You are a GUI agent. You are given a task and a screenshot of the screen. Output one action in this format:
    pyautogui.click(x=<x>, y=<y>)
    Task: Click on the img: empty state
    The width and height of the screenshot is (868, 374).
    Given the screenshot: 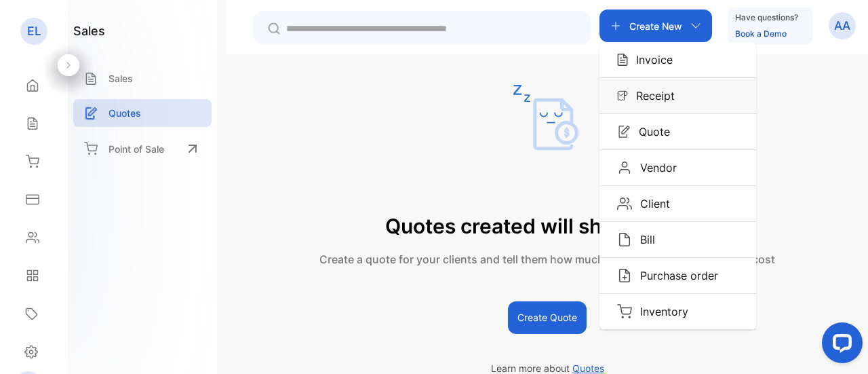 What is the action you would take?
    pyautogui.click(x=547, y=117)
    